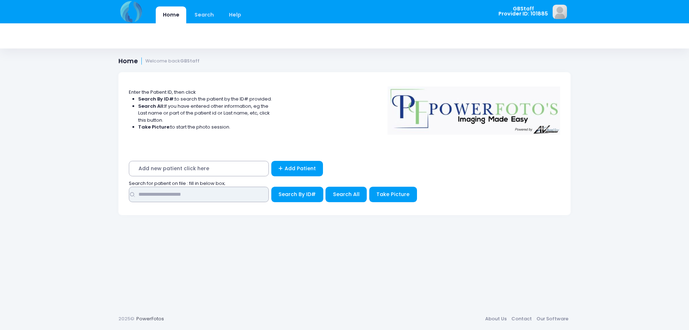 This screenshot has height=330, width=689. Describe the element at coordinates (205, 113) in the screenshot. I see `li: If you have entered other information, eg the Last name or part of the patient id or Last name, e...` at that location.